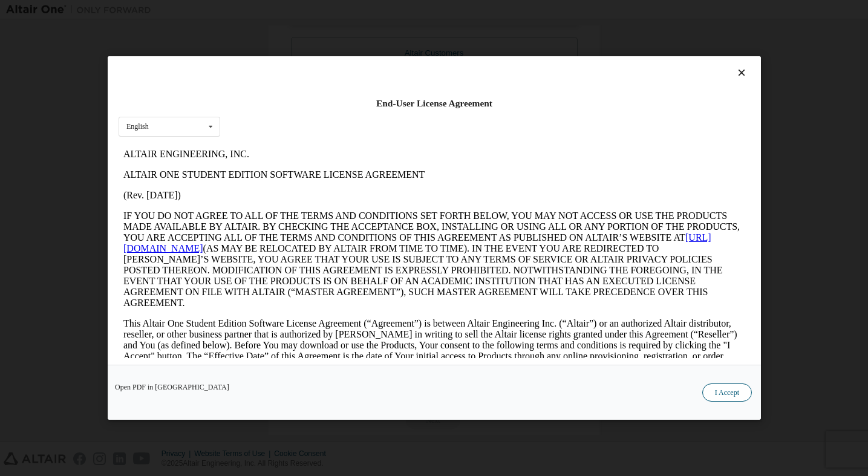 The image size is (868, 476). I want to click on p: ALTAIR ENGINEERING, INC., so click(316, 11).